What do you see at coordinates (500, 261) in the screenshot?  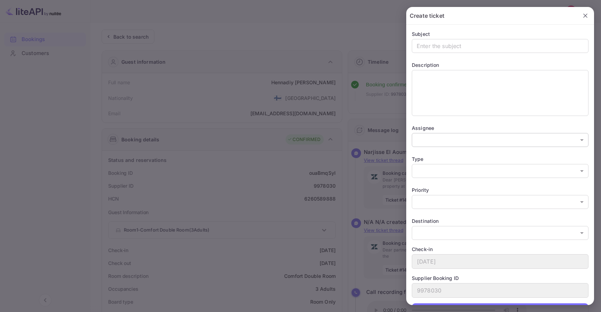 I see `input: checkin` at bounding box center [500, 261].